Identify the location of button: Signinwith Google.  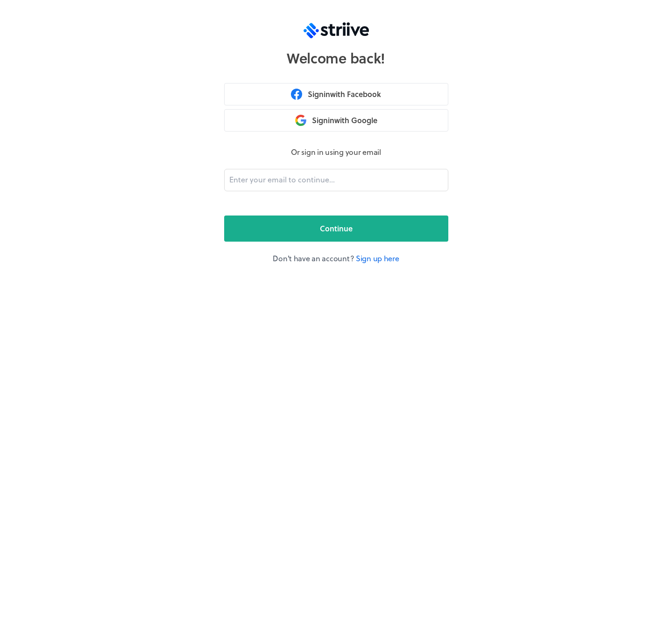
(336, 120).